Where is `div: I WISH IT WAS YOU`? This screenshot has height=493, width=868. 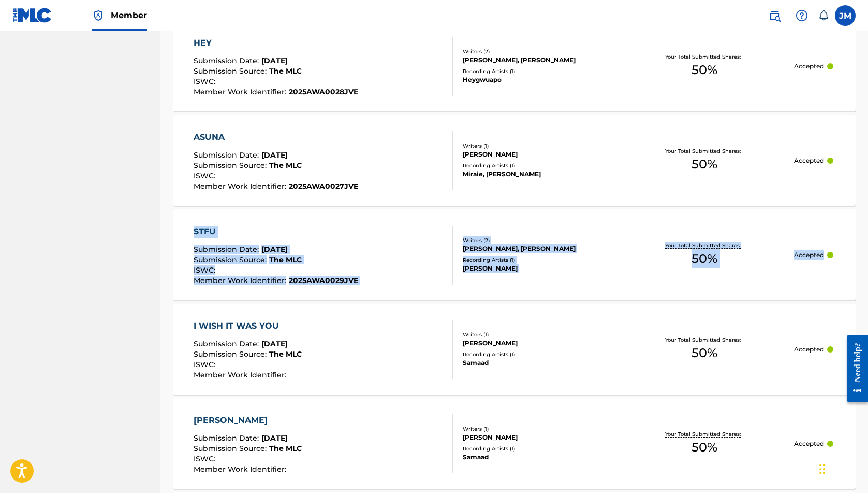
div: I WISH IT WAS YOU is located at coordinates (247, 326).